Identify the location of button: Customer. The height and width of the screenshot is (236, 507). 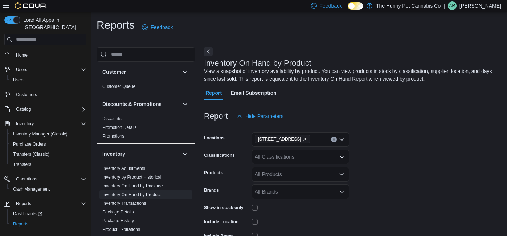
(185, 72).